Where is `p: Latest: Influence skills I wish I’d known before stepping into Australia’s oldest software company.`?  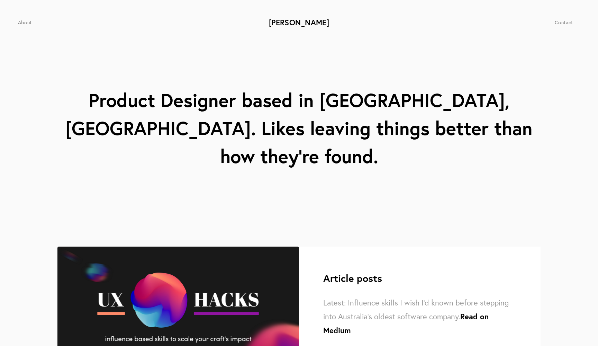
p: Latest: Influence skills I wish I’d known before stepping into Australia’s oldest software company. is located at coordinates (420, 316).